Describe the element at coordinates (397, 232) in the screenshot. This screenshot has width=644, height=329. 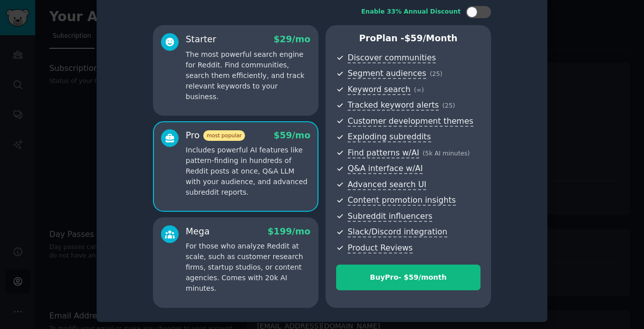
I see `span: Slack/Discord integration` at that location.